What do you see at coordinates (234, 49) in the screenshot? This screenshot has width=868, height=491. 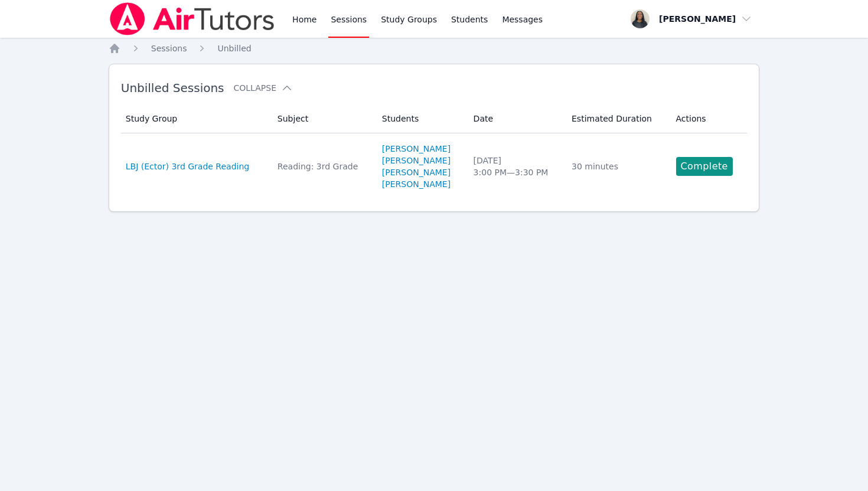 I see `a: Unbilled` at bounding box center [234, 49].